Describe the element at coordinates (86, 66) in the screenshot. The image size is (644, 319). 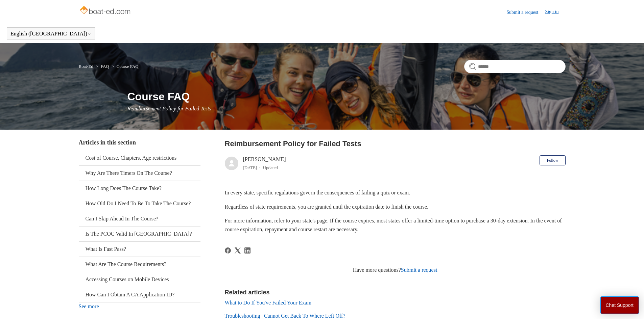
I see `a: Boat-Ed` at that location.